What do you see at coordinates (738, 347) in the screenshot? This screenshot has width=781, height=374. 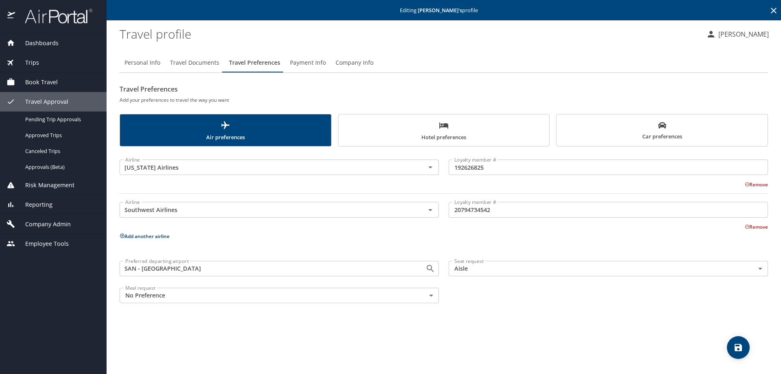 I see `button: save` at bounding box center [738, 347].